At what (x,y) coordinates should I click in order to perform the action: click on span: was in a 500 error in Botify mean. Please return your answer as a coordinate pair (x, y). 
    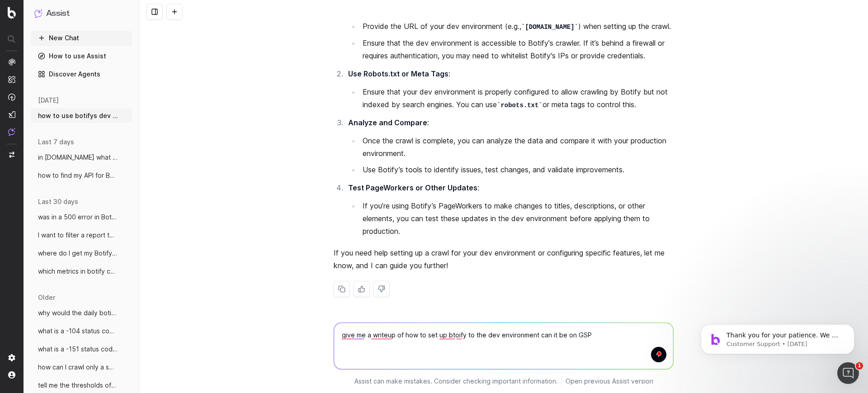
    Looking at the image, I should click on (78, 217).